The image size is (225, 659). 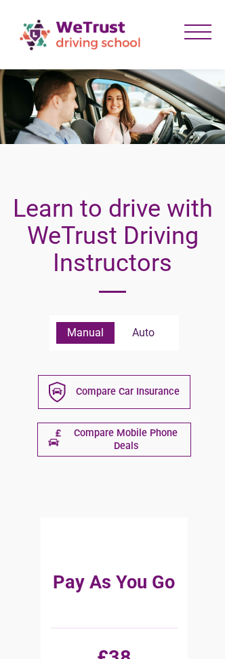 I want to click on label: Manual, so click(x=86, y=333).